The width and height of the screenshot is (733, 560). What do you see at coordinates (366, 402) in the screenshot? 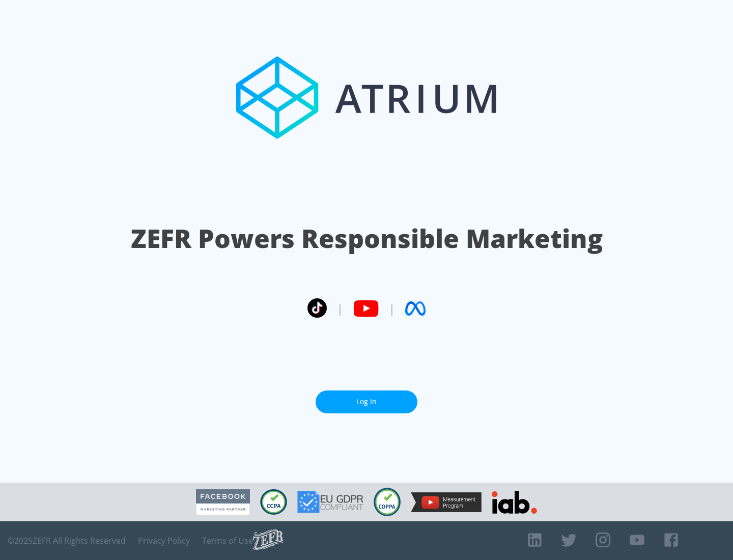
I see `a: Log In` at bounding box center [366, 402].